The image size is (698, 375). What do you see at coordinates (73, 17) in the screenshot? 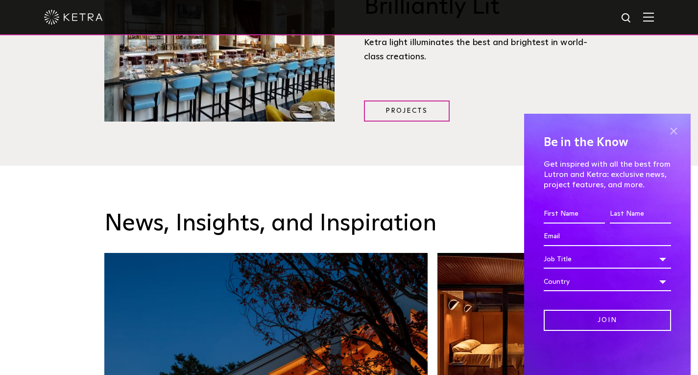
I see `img: ketra-logo-2019-white` at bounding box center [73, 17].